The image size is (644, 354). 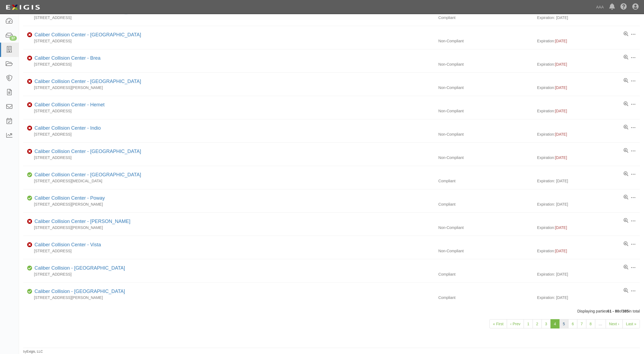 I want to click on a: Caliber Collision Center - Indio, so click(x=68, y=128).